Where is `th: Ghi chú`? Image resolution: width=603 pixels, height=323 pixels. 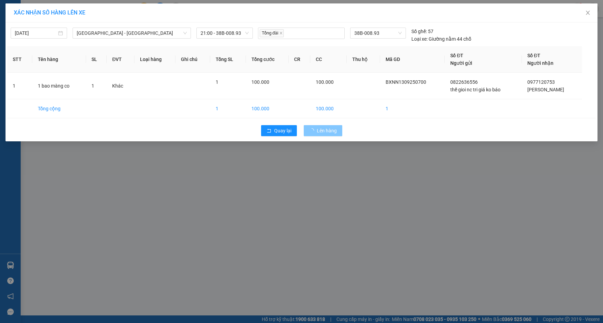 th: Ghi chú is located at coordinates (193, 59).